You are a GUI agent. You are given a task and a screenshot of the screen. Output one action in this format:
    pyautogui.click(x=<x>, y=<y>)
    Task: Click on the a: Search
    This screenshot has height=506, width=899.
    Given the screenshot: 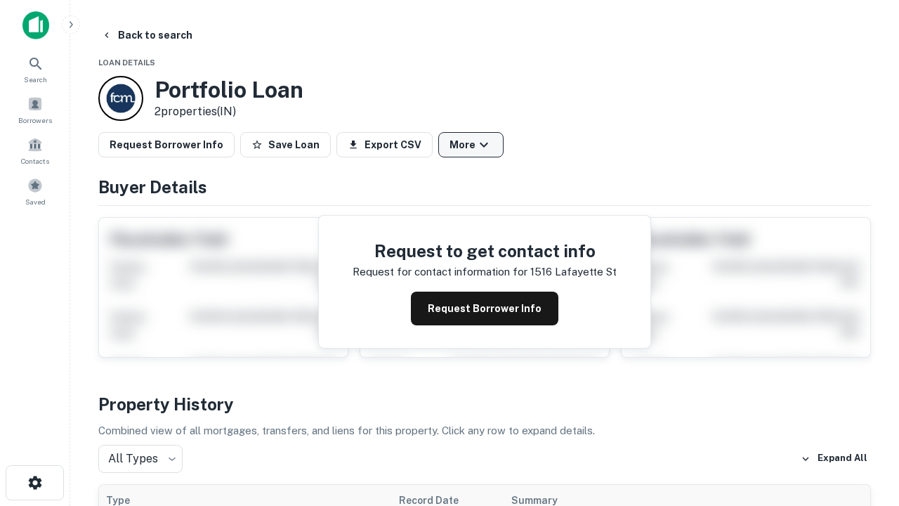 What is the action you would take?
    pyautogui.click(x=35, y=69)
    